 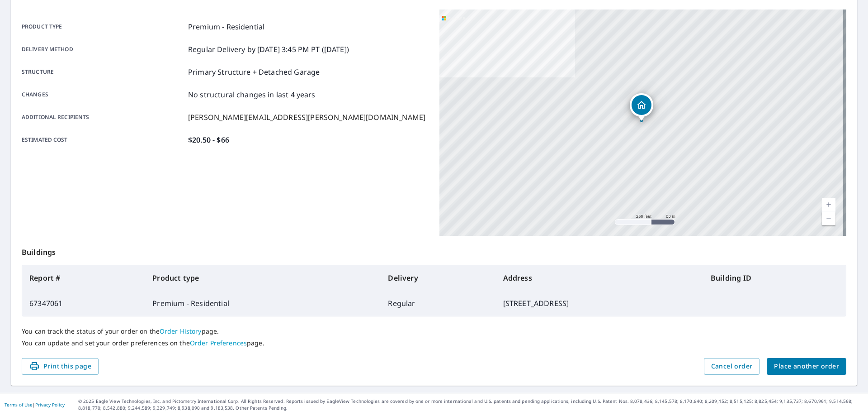 I want to click on p: $20.50 - $66, so click(x=209, y=140).